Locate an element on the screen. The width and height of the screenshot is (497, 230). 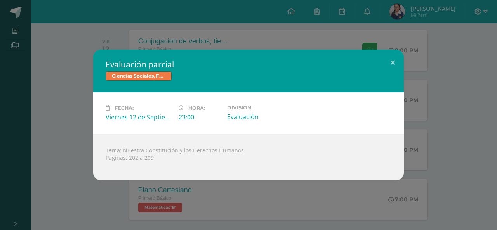
label: División: is located at coordinates (260, 108).